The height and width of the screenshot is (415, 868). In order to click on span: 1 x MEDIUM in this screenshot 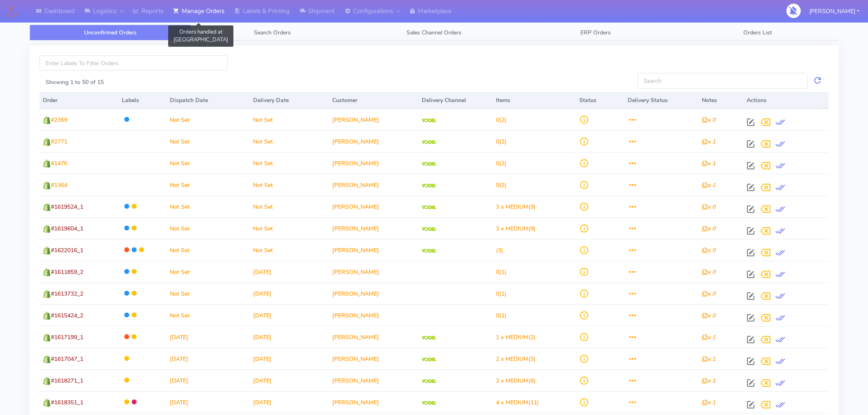, I will do `click(512, 337)`.